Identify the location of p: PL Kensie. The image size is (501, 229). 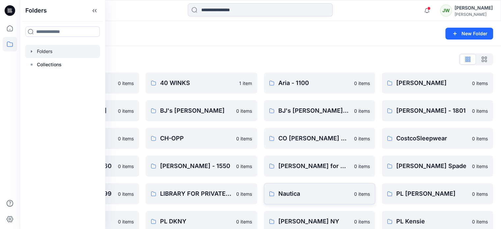
(432, 221).